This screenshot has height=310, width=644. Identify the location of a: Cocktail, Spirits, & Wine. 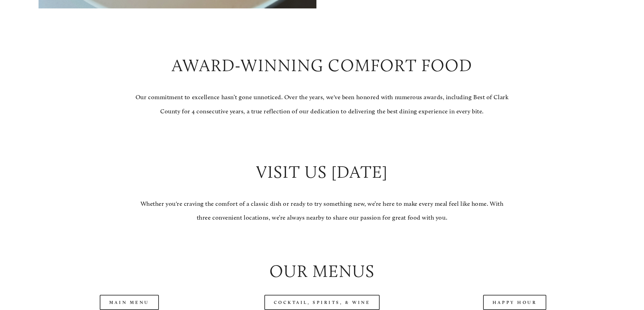
(322, 302).